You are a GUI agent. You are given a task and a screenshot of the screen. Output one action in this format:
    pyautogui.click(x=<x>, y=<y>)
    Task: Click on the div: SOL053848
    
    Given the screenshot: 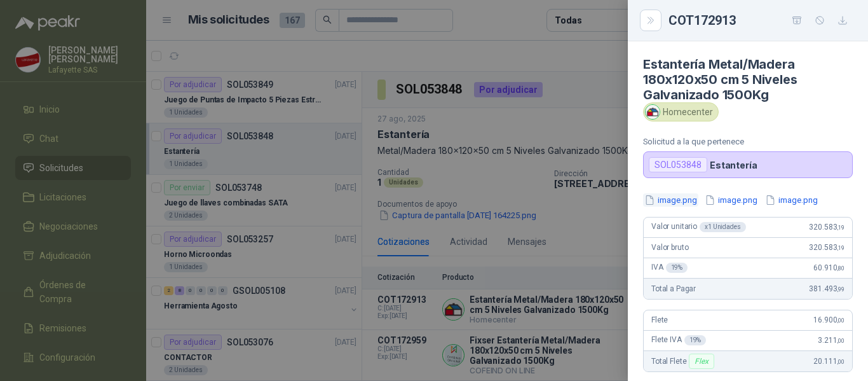 What is the action you would take?
    pyautogui.click(x=678, y=165)
    